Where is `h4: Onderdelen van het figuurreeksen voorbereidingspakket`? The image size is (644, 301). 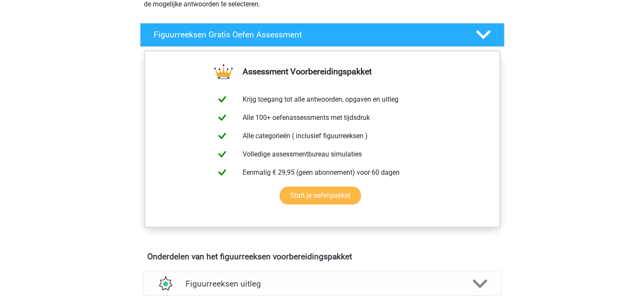 h4: Onderdelen van het figuurreeksen voorbereidingspakket is located at coordinates (322, 257).